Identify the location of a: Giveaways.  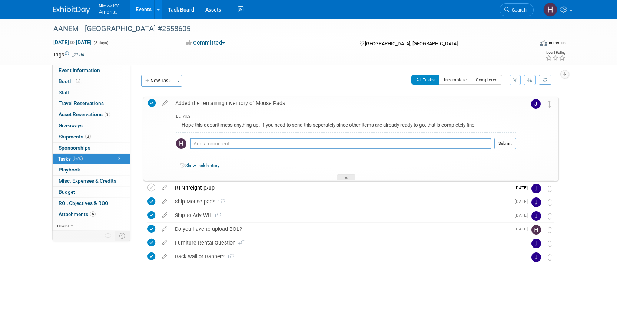
(91, 125).